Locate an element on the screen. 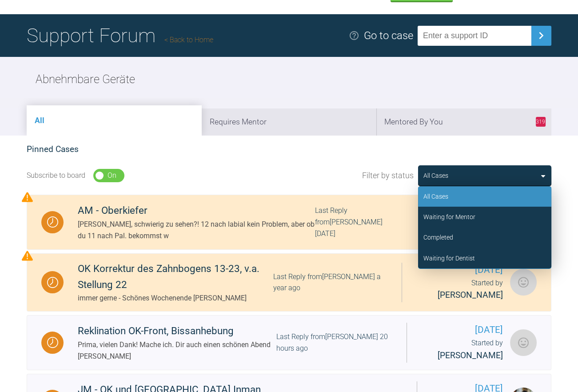  div: Completed is located at coordinates (438, 237).